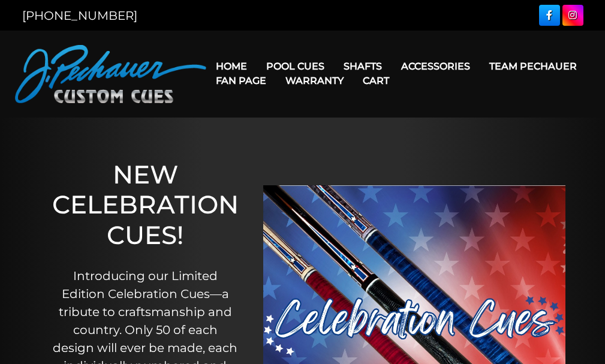 The width and height of the screenshot is (605, 364). Describe the element at coordinates (375, 80) in the screenshot. I see `a: Cart` at that location.